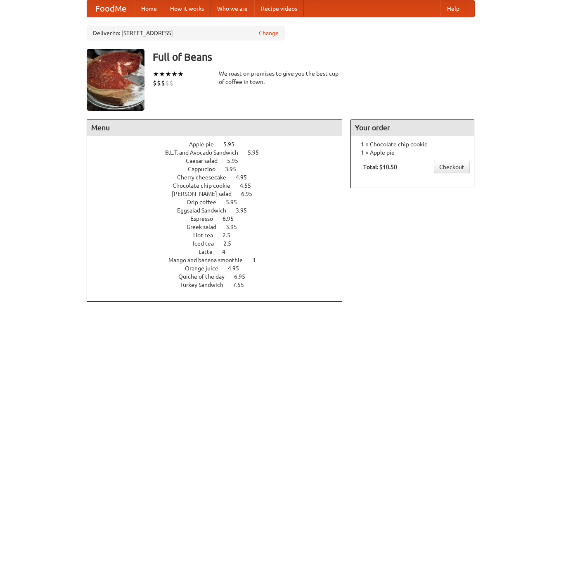 This screenshot has width=561, height=585. What do you see at coordinates (413, 128) in the screenshot?
I see `h4: Your order` at bounding box center [413, 128].